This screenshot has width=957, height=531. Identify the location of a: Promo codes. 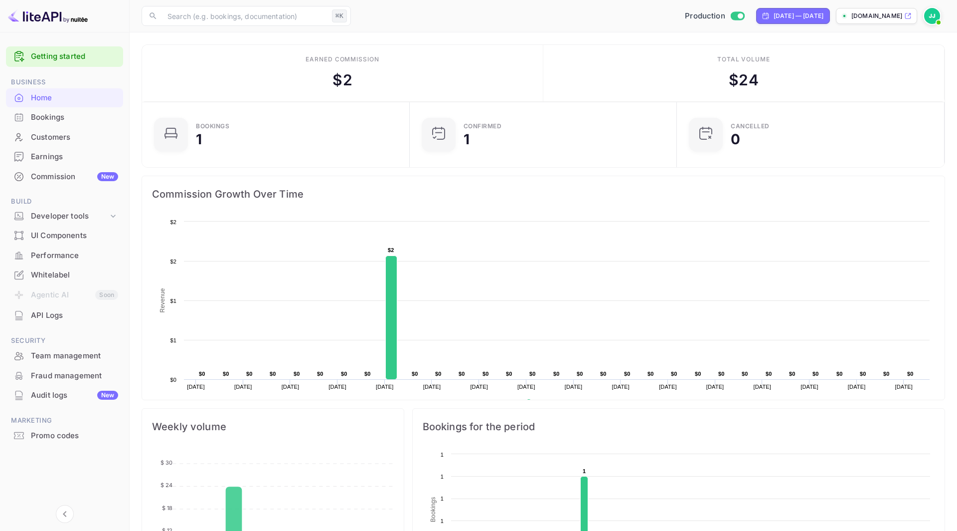
(64, 435).